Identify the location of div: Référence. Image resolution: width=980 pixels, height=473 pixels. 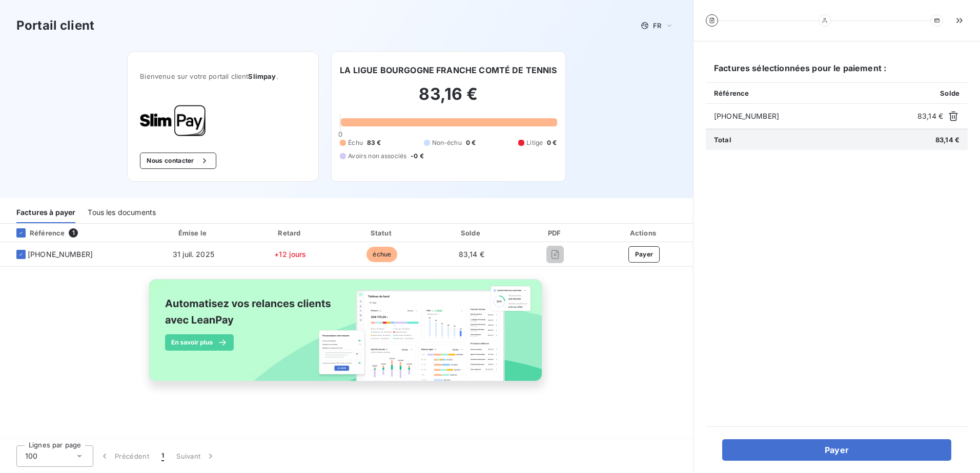
(37, 233).